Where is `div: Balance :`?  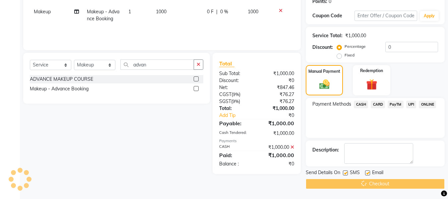 div: Balance : is located at coordinates (236, 164).